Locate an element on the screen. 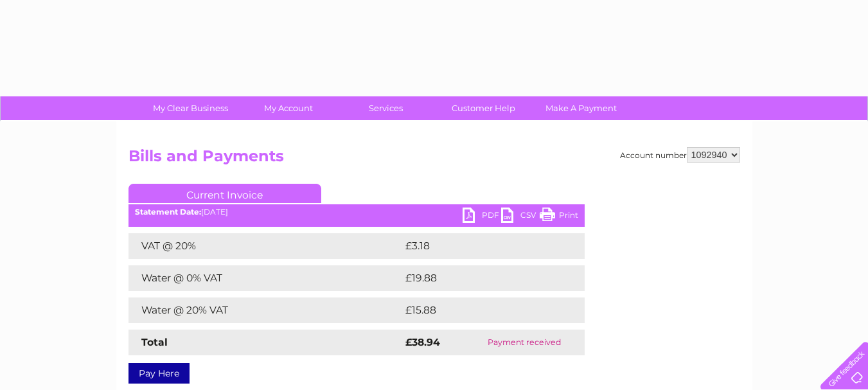 The height and width of the screenshot is (390, 868). strong: £38.94 is located at coordinates (422, 342).